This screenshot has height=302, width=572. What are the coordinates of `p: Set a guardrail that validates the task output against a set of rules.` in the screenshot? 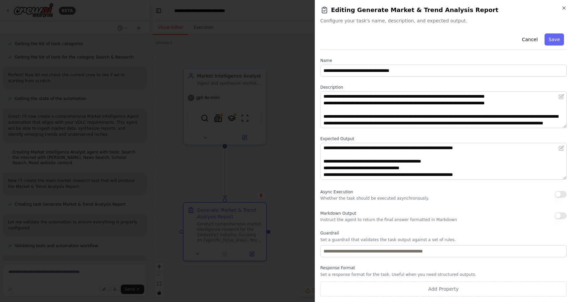 It's located at (444, 240).